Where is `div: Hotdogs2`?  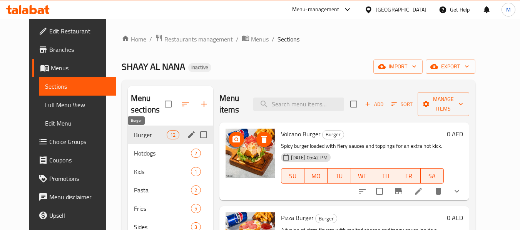
div: Hotdogs2 is located at coordinates (170, 153).